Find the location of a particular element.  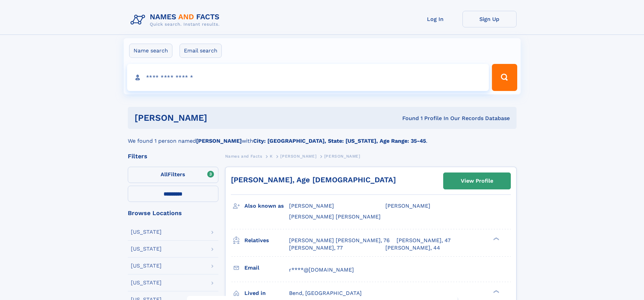

label: Name search is located at coordinates (151, 51).